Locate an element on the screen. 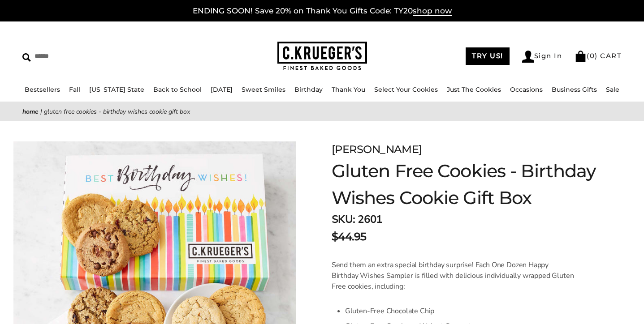 The height and width of the screenshot is (324, 644). h1: Gluten Free Cookies - Birthday Wishes Cookie Gift Box is located at coordinates (465, 184).